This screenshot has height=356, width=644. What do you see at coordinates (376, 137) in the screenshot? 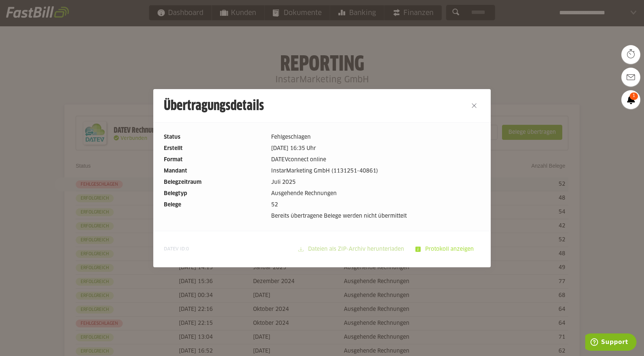
I see `dd: Fehlgeschlagen` at bounding box center [376, 137].